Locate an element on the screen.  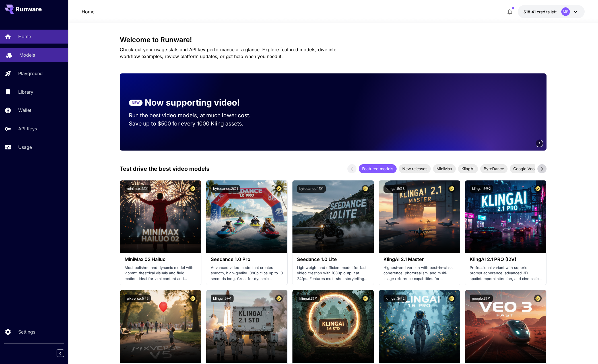
button: klingai:3@1 is located at coordinates (308, 298).